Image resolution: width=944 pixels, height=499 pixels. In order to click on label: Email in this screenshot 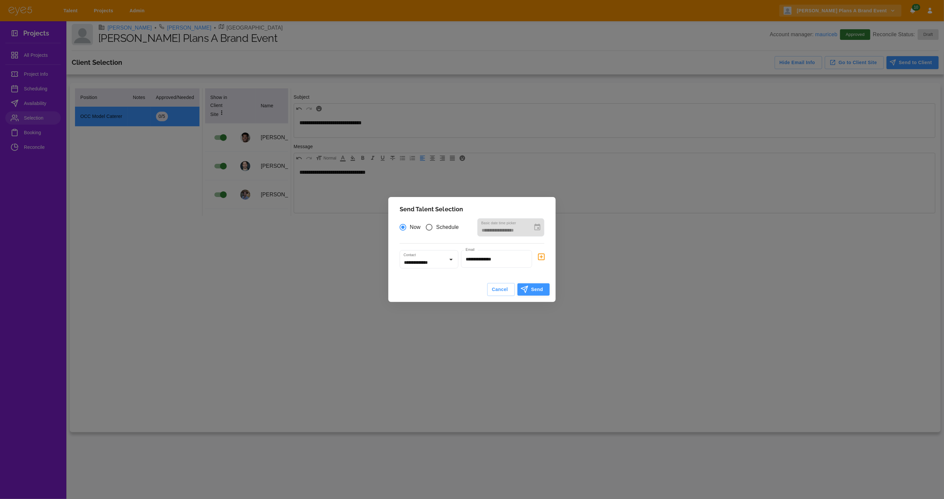, I will do `click(470, 249)`.